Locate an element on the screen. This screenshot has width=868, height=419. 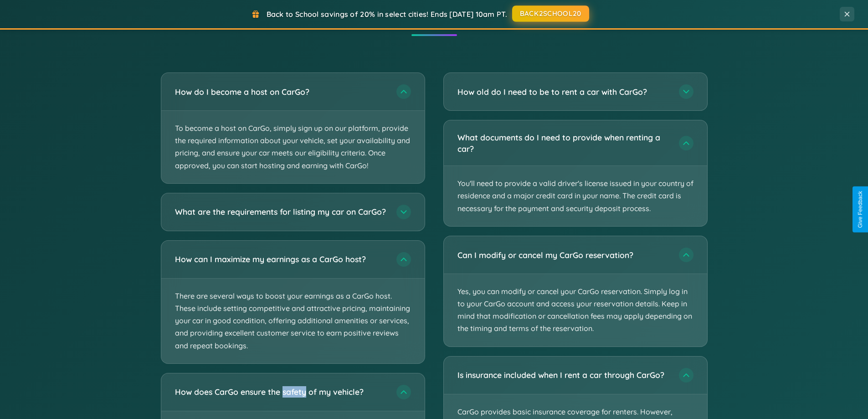
h3: What documents do I need to provide when renting a car? is located at coordinates (564, 142).